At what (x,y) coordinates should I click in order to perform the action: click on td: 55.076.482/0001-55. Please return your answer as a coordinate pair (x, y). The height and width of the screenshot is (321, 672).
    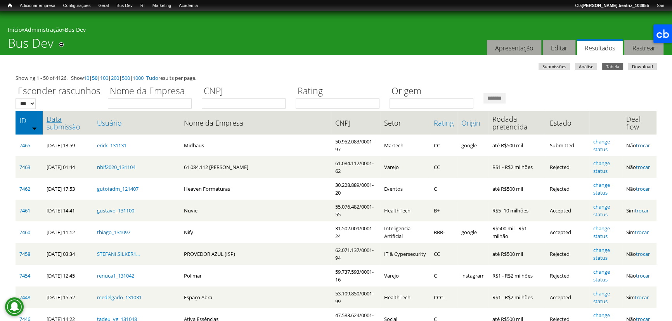
    Looking at the image, I should click on (356, 211).